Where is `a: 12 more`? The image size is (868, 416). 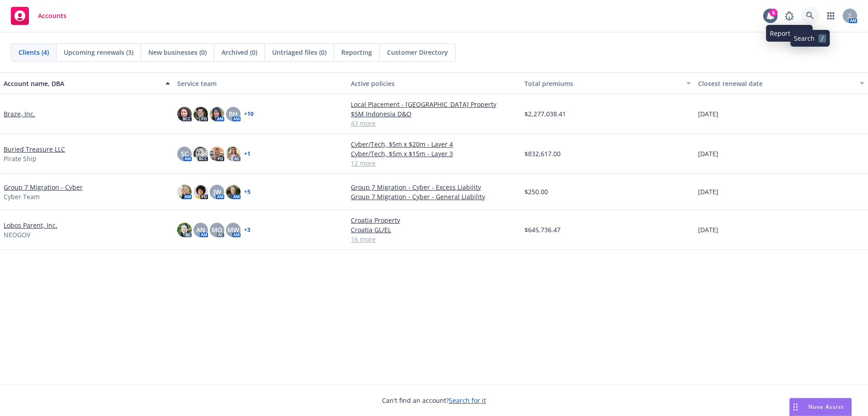
a: 12 more is located at coordinates (434, 163).